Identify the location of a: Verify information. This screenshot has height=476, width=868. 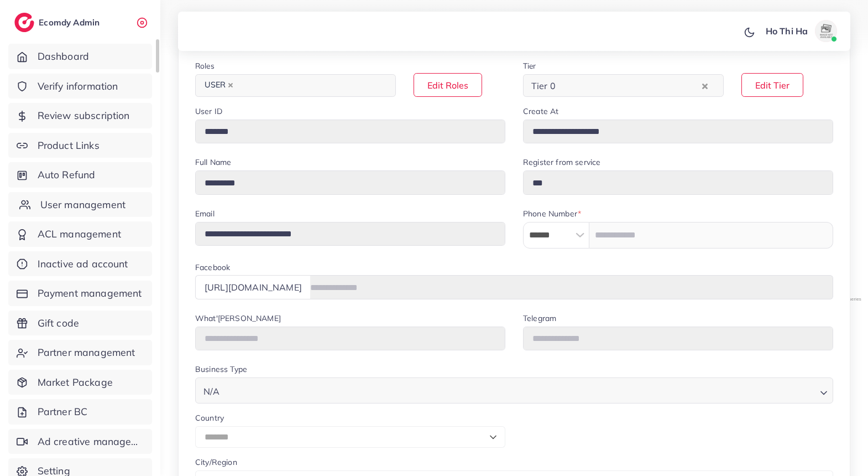
(80, 86).